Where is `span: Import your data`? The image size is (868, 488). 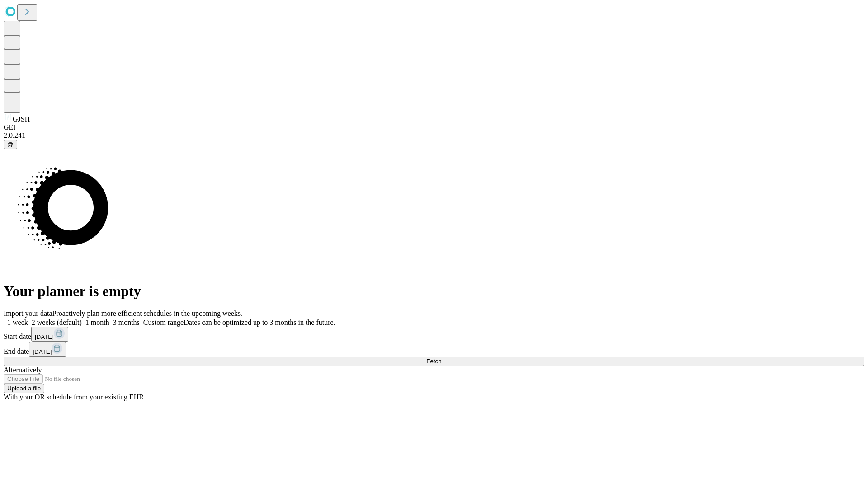 span: Import your data is located at coordinates (28, 313).